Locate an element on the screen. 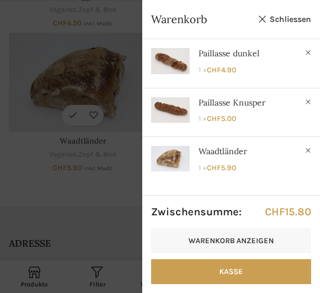 This screenshot has width=320, height=293. bdi: 15.80 is located at coordinates (288, 212).